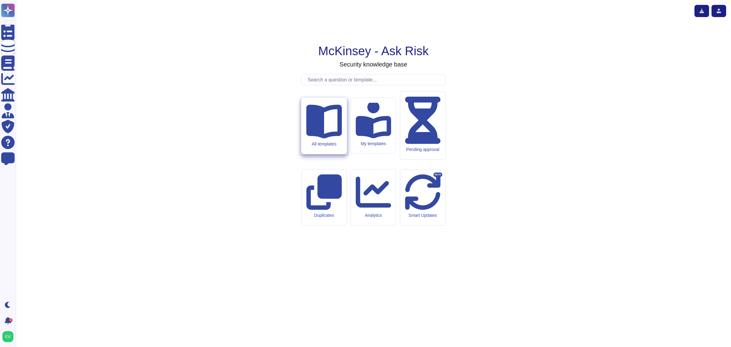 The height and width of the screenshot is (347, 731). What do you see at coordinates (373, 51) in the screenshot?
I see `h1: McKinsey - Ask Risk` at bounding box center [373, 51].